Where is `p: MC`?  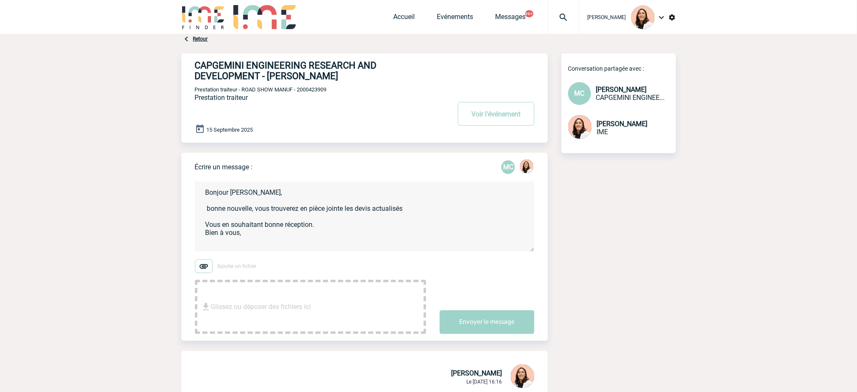 p: MC is located at coordinates (508, 167).